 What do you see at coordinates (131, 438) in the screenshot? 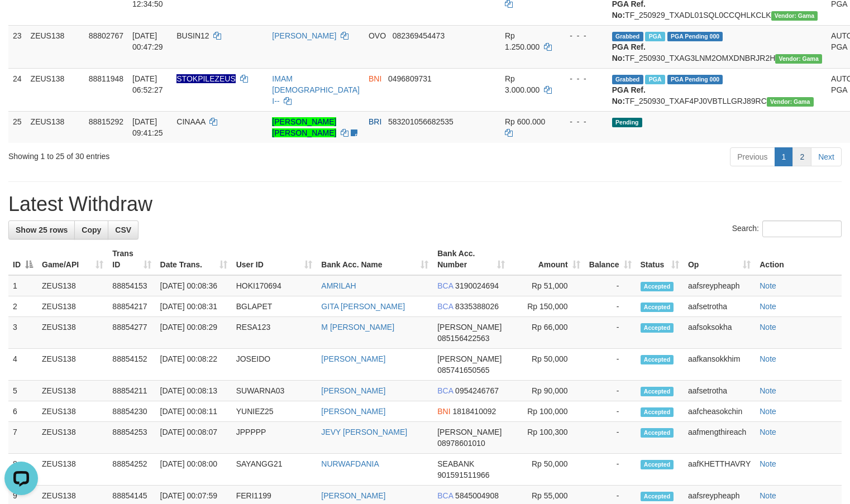
I see `td: 88854253` at bounding box center [131, 438].